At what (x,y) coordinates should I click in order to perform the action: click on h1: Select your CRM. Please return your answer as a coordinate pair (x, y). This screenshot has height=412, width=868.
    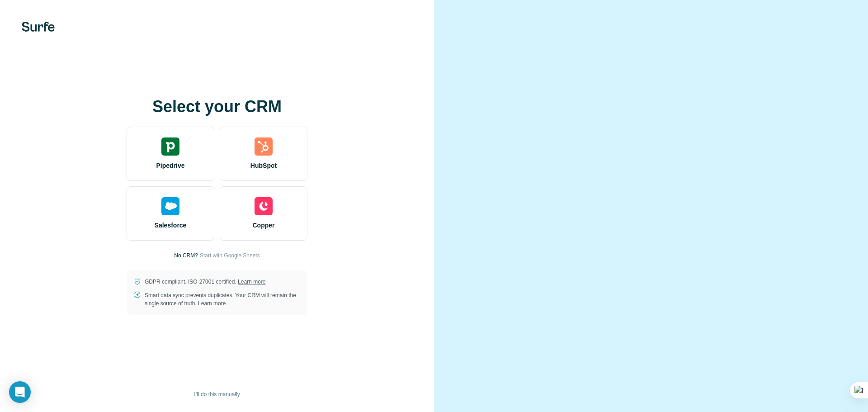
    Looking at the image, I should click on (217, 107).